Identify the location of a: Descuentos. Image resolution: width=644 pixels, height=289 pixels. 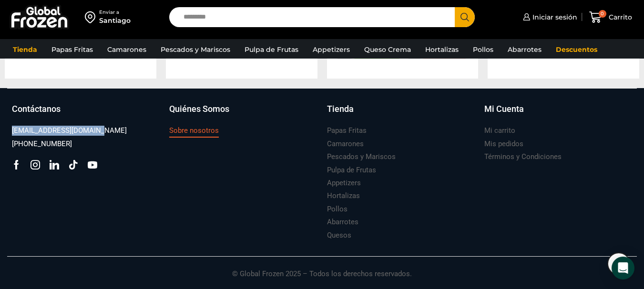
(576, 50).